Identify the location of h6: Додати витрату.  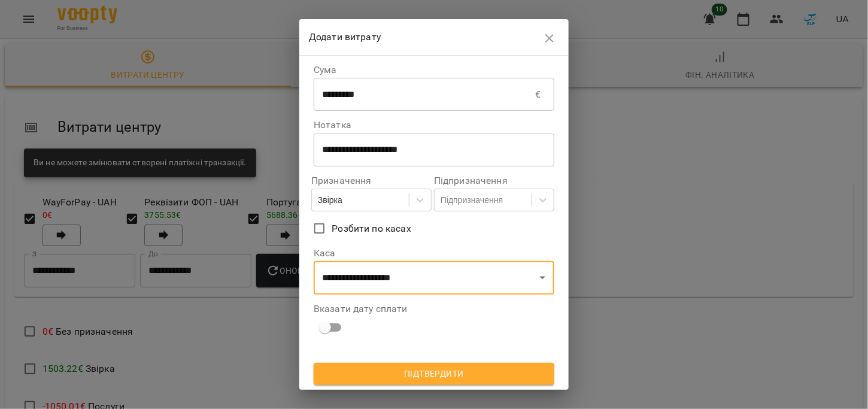
(423, 37).